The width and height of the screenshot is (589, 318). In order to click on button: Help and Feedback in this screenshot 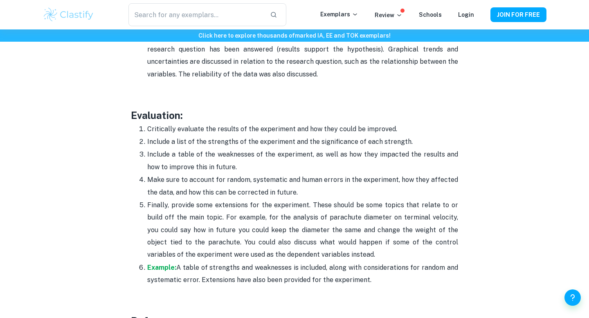, I will do `click(573, 298)`.